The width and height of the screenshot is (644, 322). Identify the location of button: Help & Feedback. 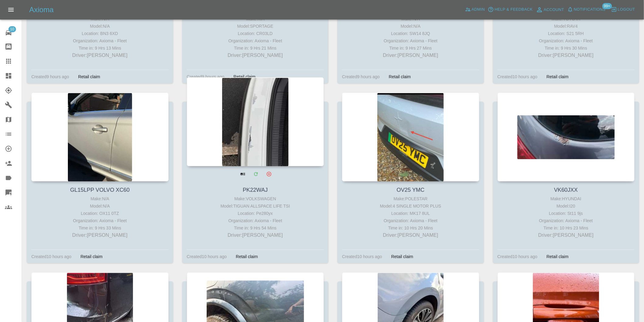
(510, 10).